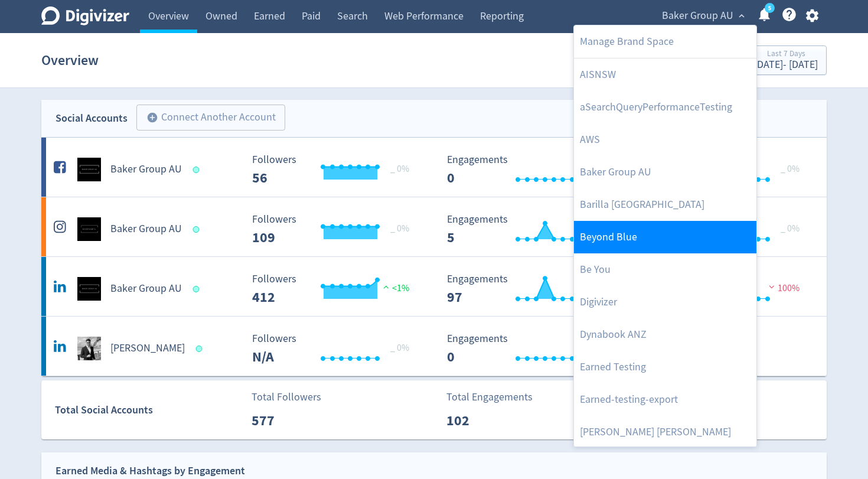 Image resolution: width=868 pixels, height=479 pixels. I want to click on a: AISNSW, so click(665, 75).